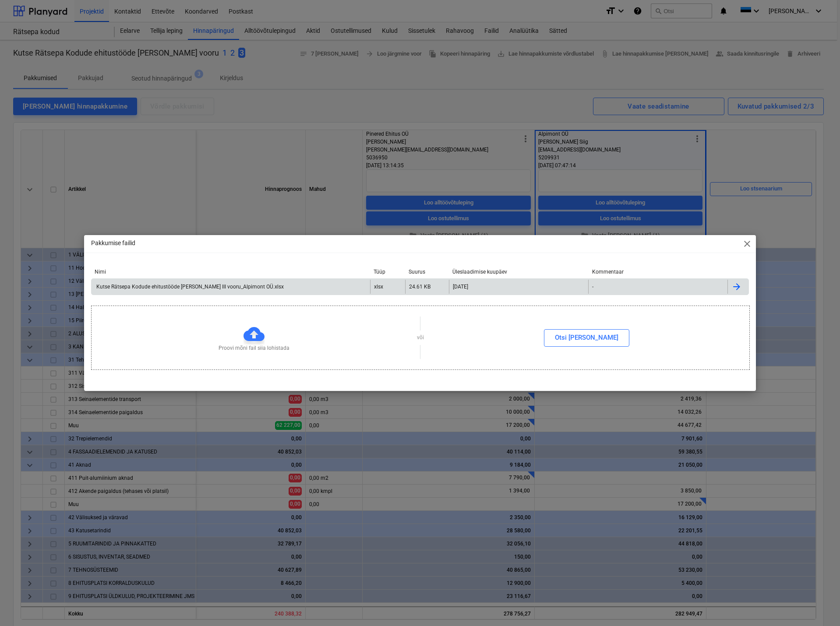 This screenshot has width=840, height=626. What do you see at coordinates (379, 287) in the screenshot?
I see `div: xlsx` at bounding box center [379, 287].